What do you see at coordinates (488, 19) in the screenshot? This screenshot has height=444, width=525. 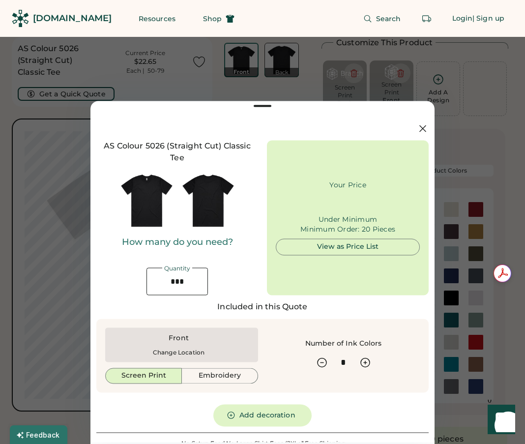 I see `div: | Sign up` at bounding box center [488, 19].